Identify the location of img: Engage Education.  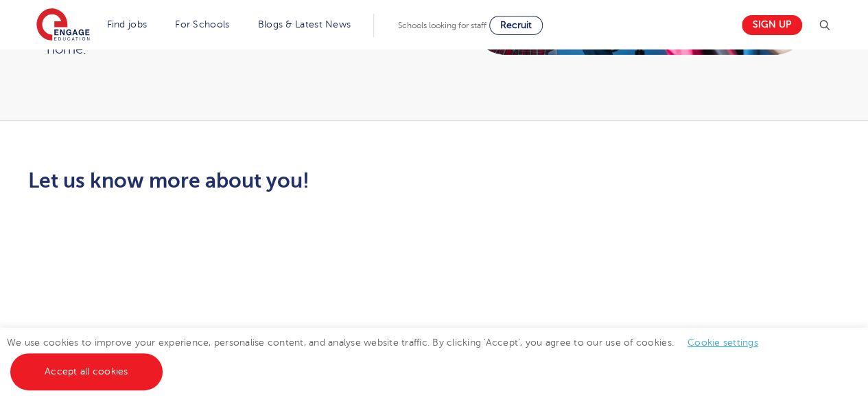
(63, 26).